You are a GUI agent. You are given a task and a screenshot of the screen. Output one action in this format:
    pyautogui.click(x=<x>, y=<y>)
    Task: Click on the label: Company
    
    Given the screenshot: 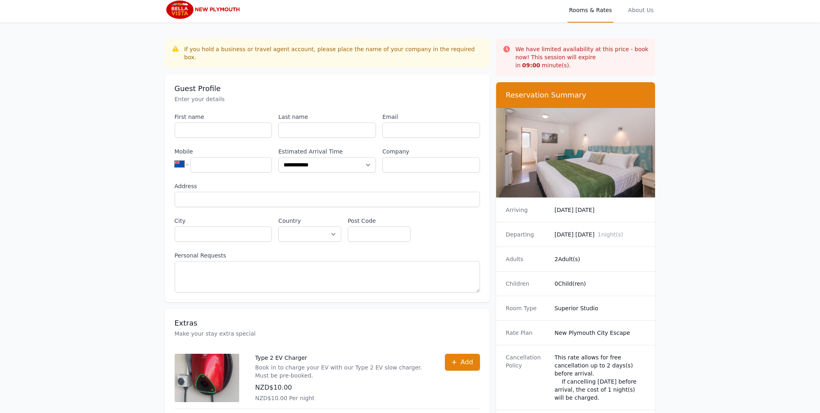 What is the action you would take?
    pyautogui.click(x=431, y=152)
    